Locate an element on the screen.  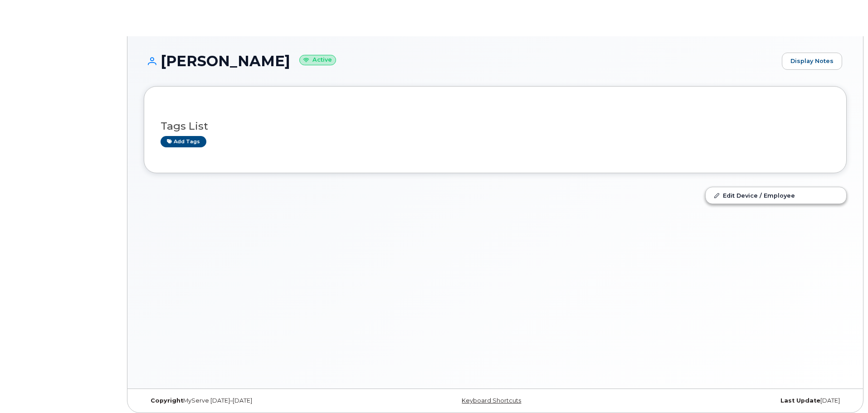
a: Keyboard Shortcuts is located at coordinates (491, 400).